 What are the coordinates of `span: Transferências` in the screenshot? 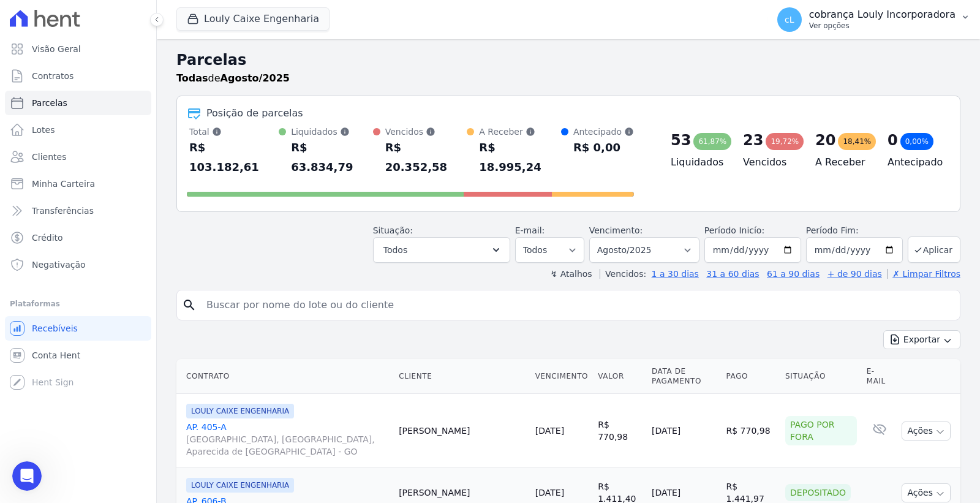 It's located at (62, 211).